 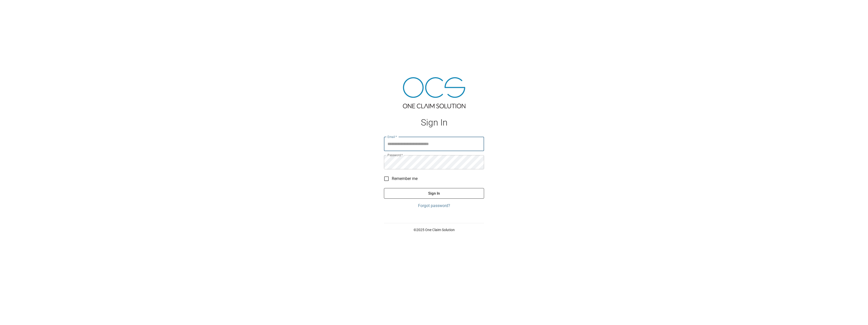 I want to click on h1: Sign In, so click(x=434, y=123).